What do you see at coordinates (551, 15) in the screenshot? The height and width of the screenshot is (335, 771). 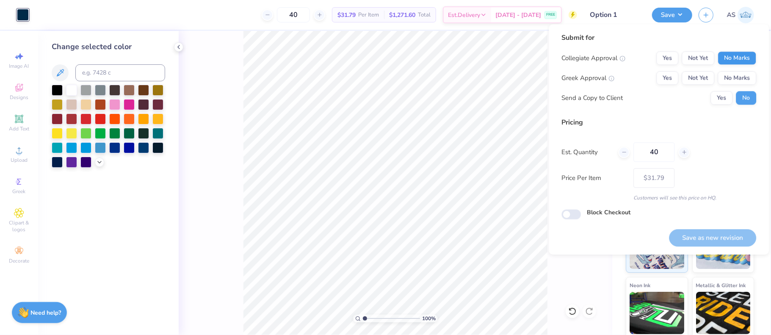 I see `span: FREE` at bounding box center [551, 15].